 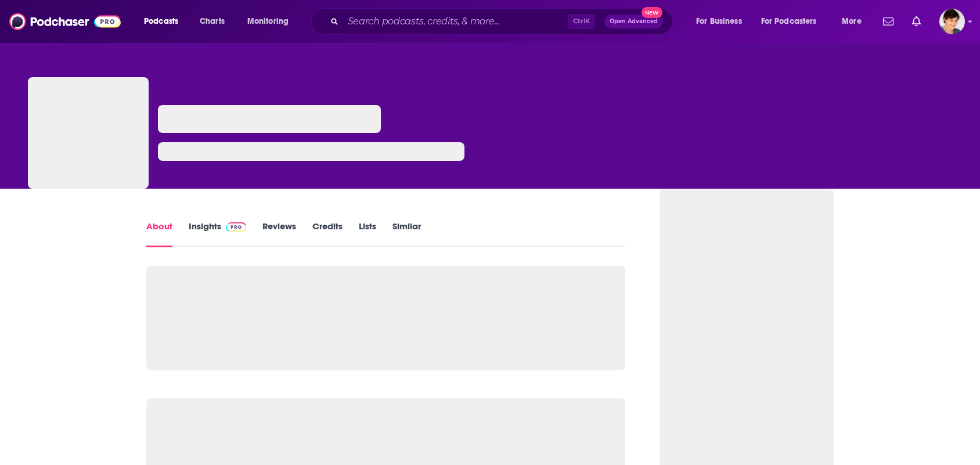 What do you see at coordinates (328, 233) in the screenshot?
I see `a: Credits` at bounding box center [328, 233].